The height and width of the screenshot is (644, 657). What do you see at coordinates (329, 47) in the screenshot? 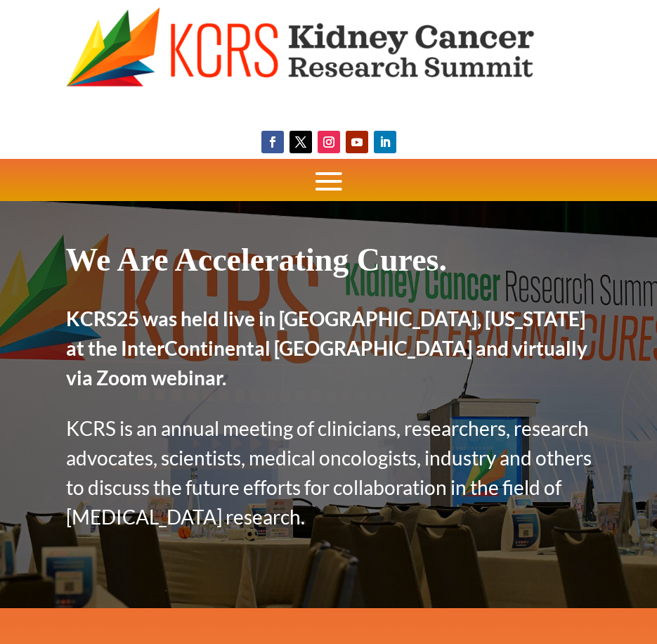
I see `img: KCRS generic logo wide` at bounding box center [329, 47].